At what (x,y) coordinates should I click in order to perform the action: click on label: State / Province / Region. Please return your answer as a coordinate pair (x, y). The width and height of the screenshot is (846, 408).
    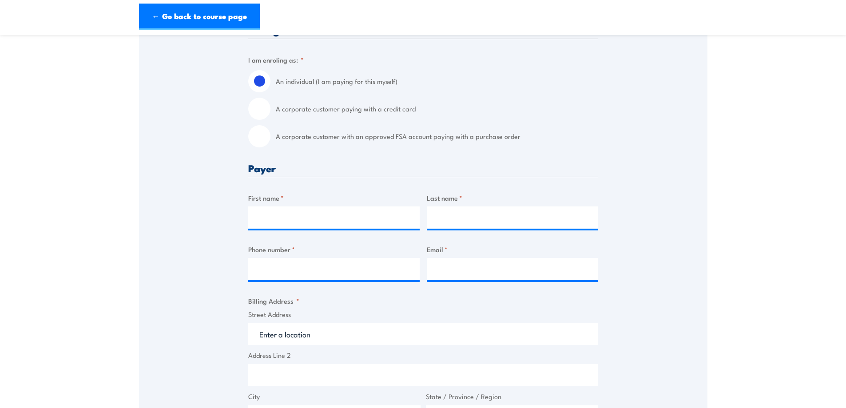
    Looking at the image, I should click on (512, 396).